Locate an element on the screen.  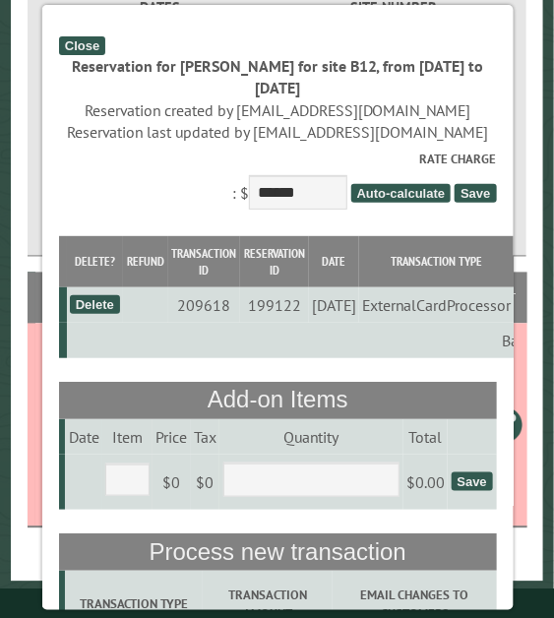
td: Quantity is located at coordinates (311, 437).